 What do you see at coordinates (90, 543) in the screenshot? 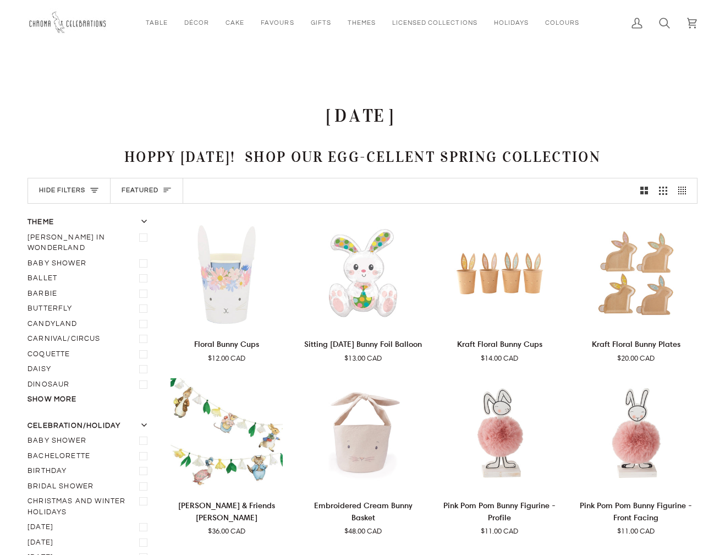
I see `label: Mother's Day` at bounding box center [90, 543].